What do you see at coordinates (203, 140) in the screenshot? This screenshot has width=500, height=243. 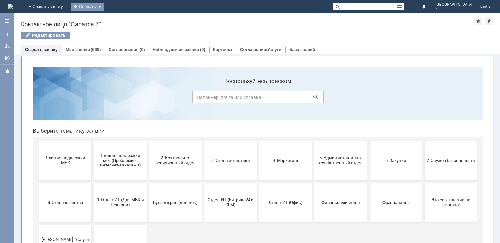 I see `span: Отдел-ИТ (Битрикс24 и CRM)` at bounding box center [203, 140].